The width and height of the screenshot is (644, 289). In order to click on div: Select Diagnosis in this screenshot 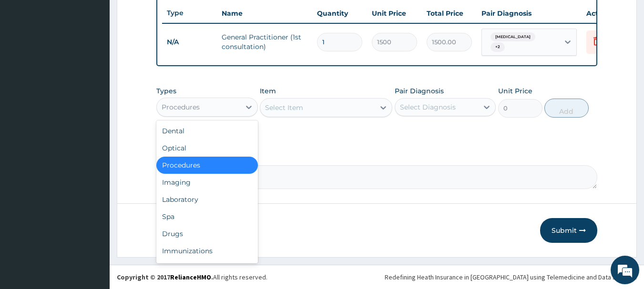, I will do `click(428, 107)`.